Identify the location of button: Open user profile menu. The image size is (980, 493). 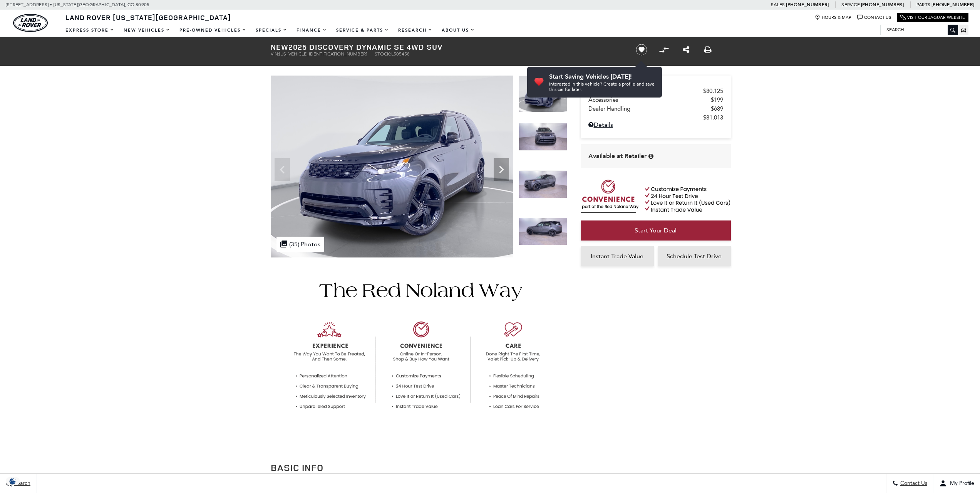
(956, 484).